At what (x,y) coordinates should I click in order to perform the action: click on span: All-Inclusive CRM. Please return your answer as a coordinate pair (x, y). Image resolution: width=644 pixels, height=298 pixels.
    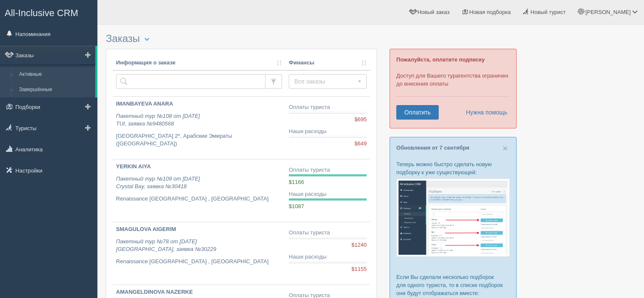
    Looking at the image, I should click on (41, 13).